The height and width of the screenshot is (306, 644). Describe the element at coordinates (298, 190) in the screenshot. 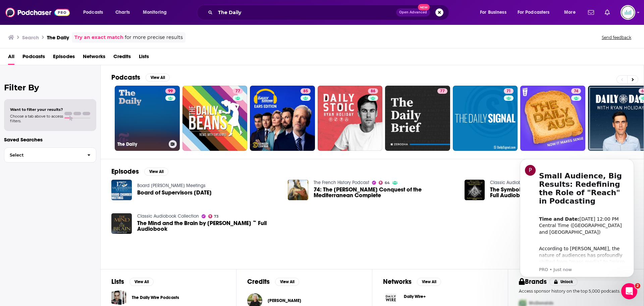

I see `a: 74: The Norman Conquest of the Mediterranean Complete` at that location.